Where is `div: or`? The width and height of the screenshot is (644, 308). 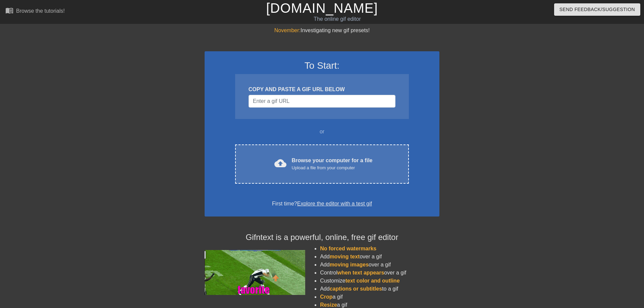 div: or is located at coordinates (322, 132).